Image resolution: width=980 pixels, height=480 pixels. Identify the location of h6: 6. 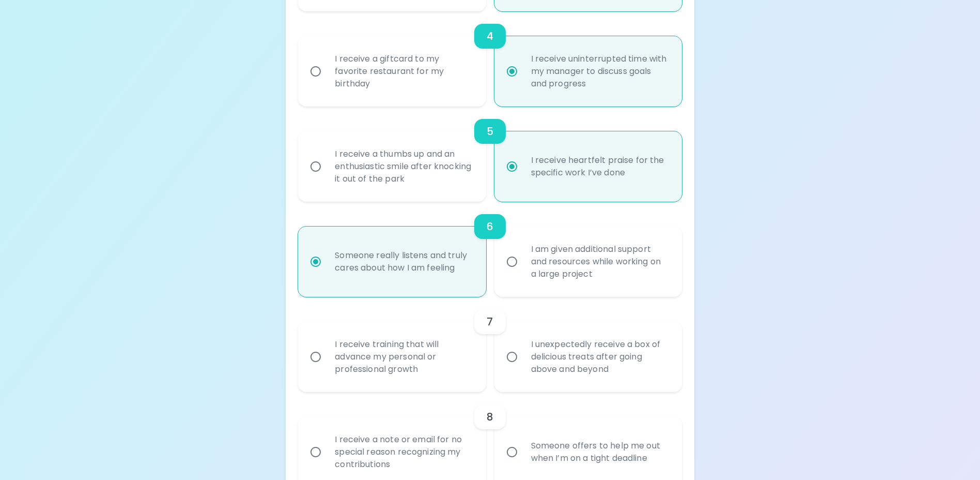
(490, 226).